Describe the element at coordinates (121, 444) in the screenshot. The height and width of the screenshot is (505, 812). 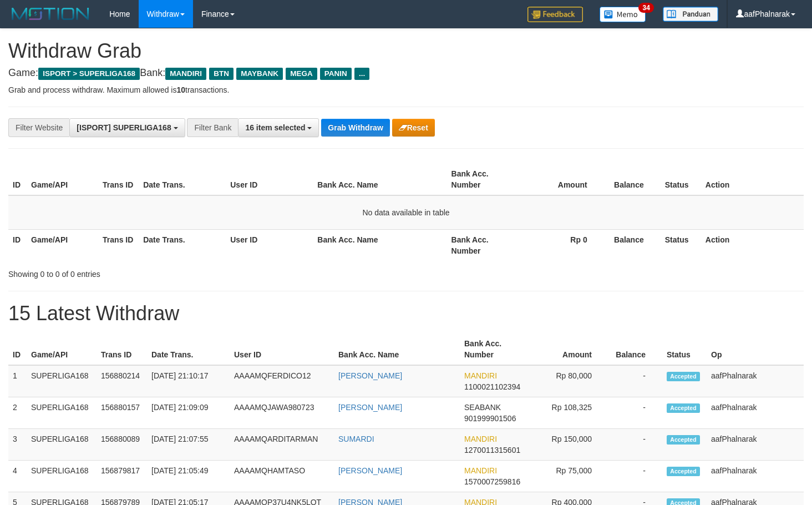
I see `td: 156880089` at that location.